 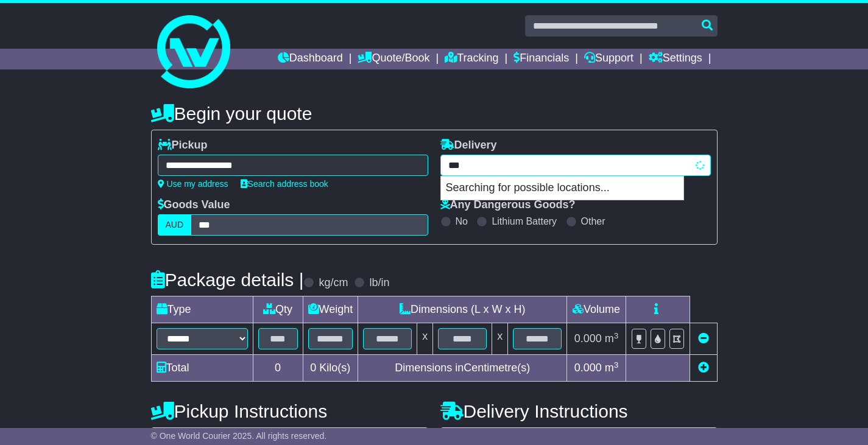 What do you see at coordinates (704, 339) in the screenshot?
I see `a: Remove this item` at bounding box center [704, 339].